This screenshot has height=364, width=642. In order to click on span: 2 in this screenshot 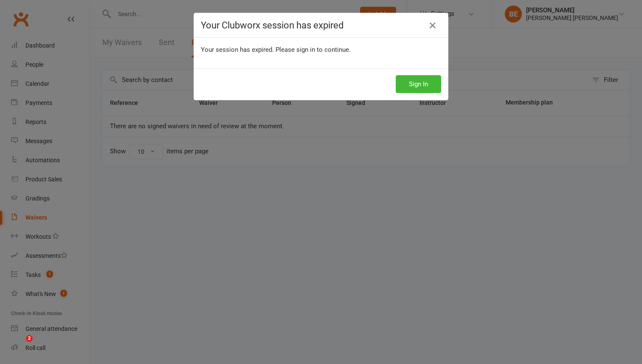, I will do `click(29, 339)`.